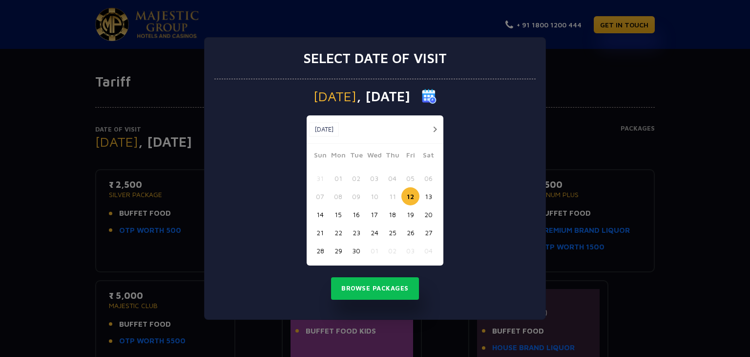 The width and height of the screenshot is (750, 357). I want to click on button: 25, so click(392, 232).